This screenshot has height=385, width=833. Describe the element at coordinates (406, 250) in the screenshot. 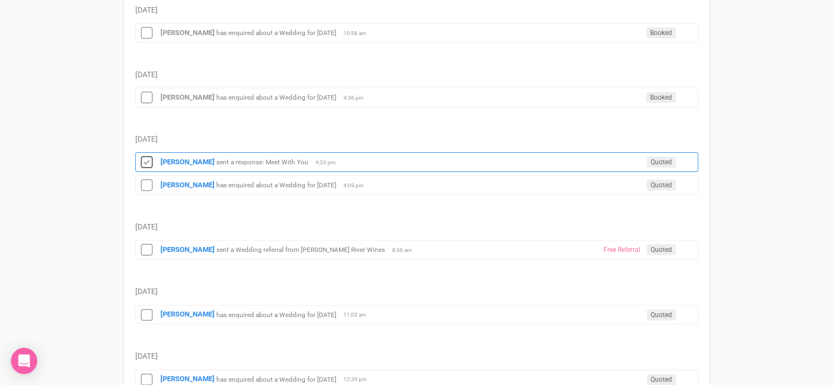

I see `span: 8:36 am` at that location.